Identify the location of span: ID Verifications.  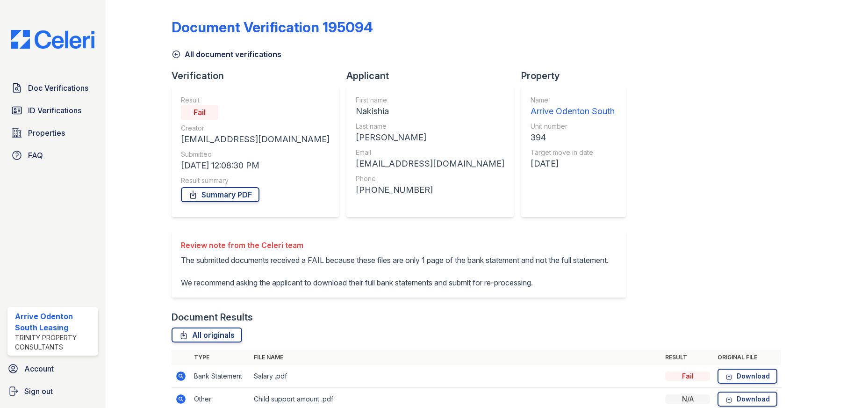
(55, 110).